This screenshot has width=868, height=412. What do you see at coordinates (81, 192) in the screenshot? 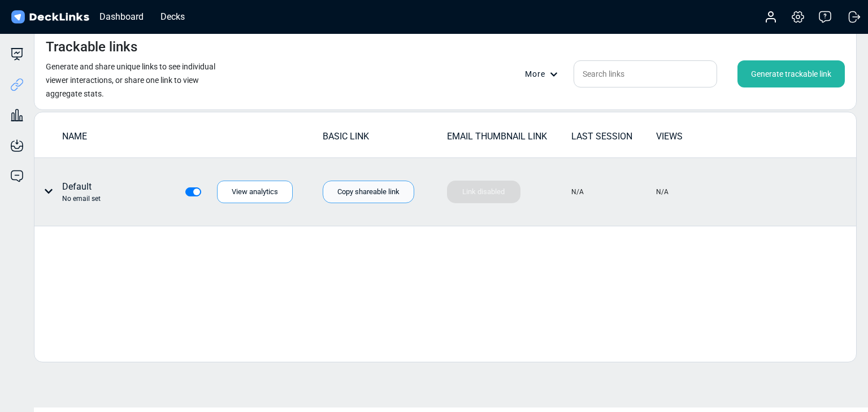
I see `div: Default` at bounding box center [81, 192].